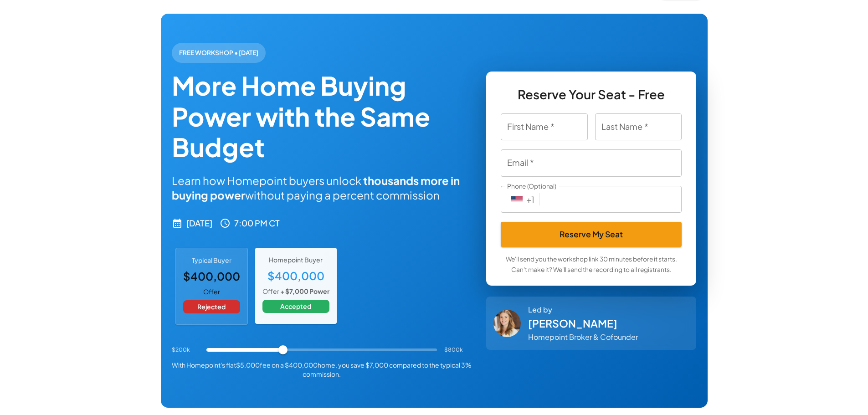 The height and width of the screenshot is (415, 868). What do you see at coordinates (211, 306) in the screenshot?
I see `div: Rejected` at bounding box center [211, 306].